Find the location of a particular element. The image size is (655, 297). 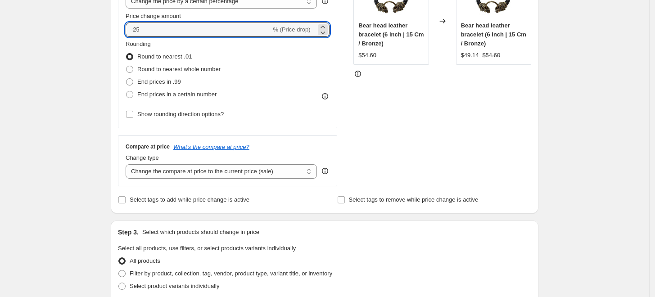

i: What's the compare at price? is located at coordinates (211, 147).